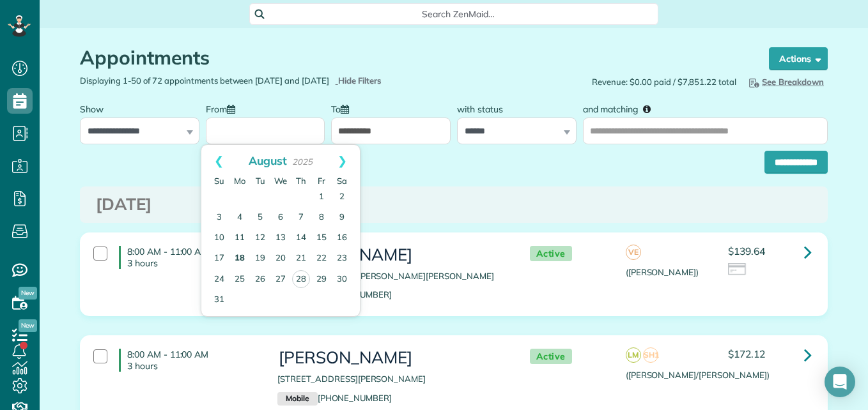  I want to click on span: $139.64, so click(747, 251).